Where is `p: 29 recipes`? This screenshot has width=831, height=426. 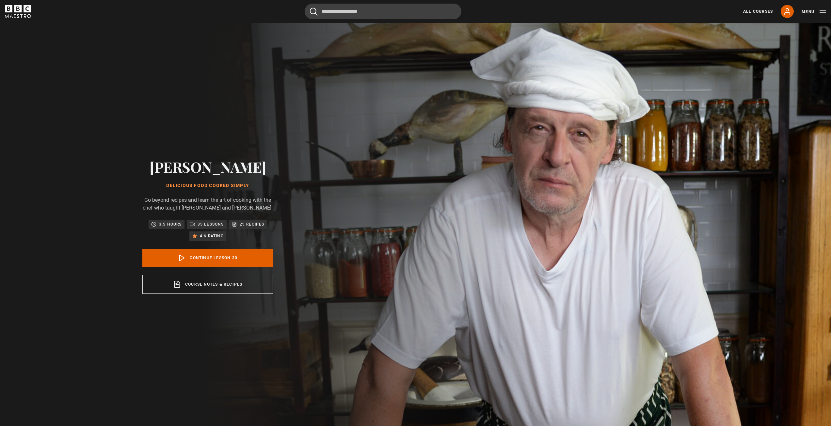
p: 29 recipes is located at coordinates (252, 224).